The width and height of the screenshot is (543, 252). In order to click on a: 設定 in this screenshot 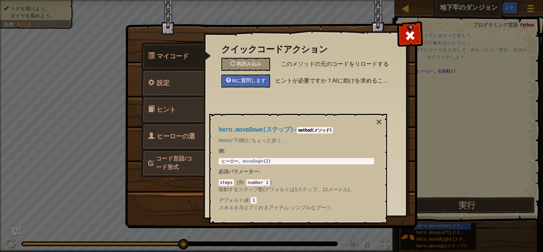, I will do `click(173, 83)`.